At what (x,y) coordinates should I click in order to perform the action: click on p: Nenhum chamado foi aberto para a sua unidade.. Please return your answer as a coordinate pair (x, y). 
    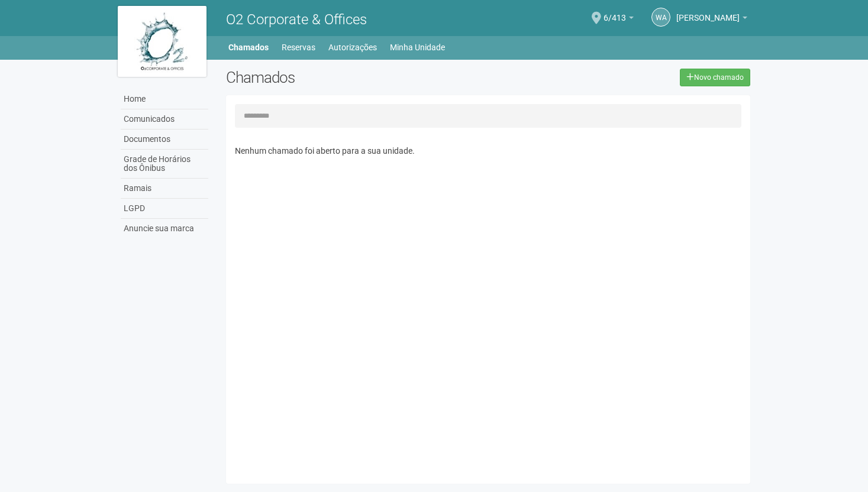
    Looking at the image, I should click on (488, 150).